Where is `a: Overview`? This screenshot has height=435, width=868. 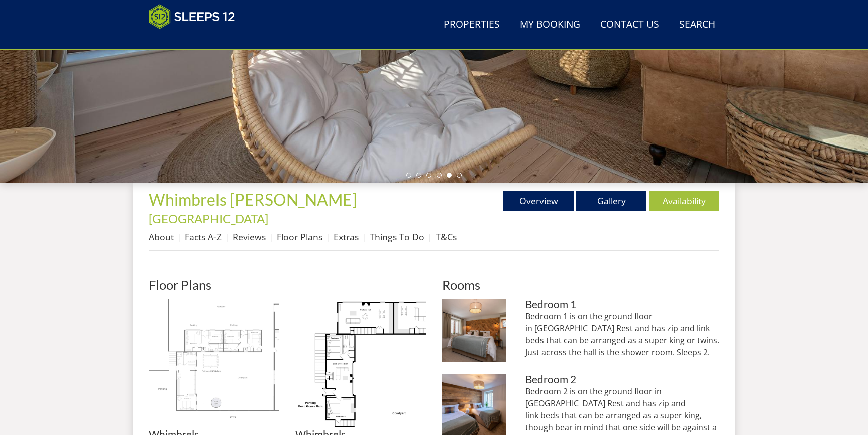 a: Overview is located at coordinates (538, 200).